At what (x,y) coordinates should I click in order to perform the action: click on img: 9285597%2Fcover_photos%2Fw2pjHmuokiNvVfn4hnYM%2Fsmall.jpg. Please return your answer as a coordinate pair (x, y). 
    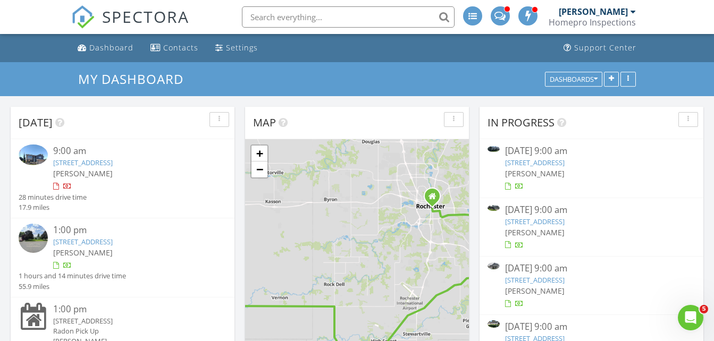
    Looking at the image, I should click on (493, 208).